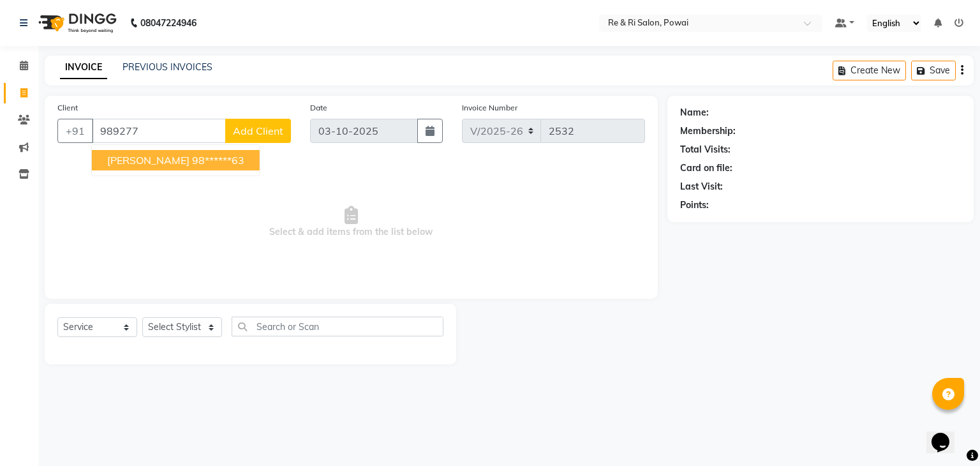 This screenshot has height=466, width=980. Describe the element at coordinates (694, 112) in the screenshot. I see `div: Name:` at that location.